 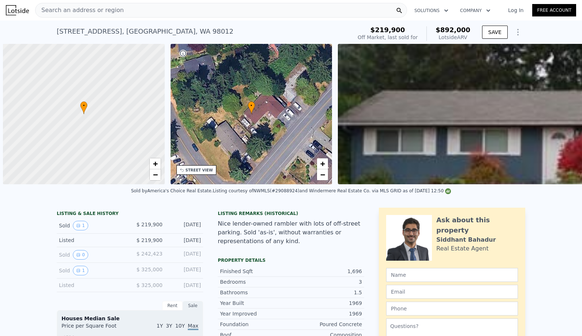 What do you see at coordinates (326, 324) in the screenshot?
I see `div: Poured Concrete` at bounding box center [326, 324].